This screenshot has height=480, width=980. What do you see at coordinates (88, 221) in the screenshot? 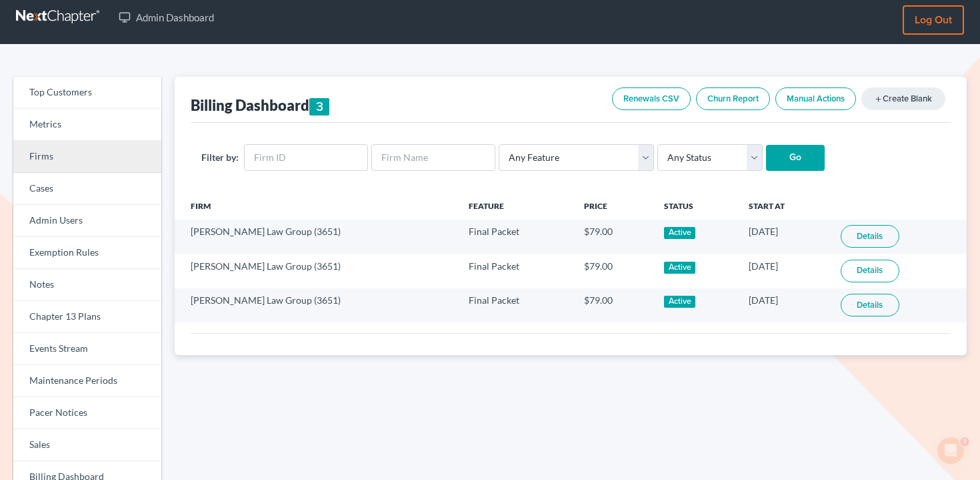
I see `a: Admin Users` at bounding box center [88, 221].